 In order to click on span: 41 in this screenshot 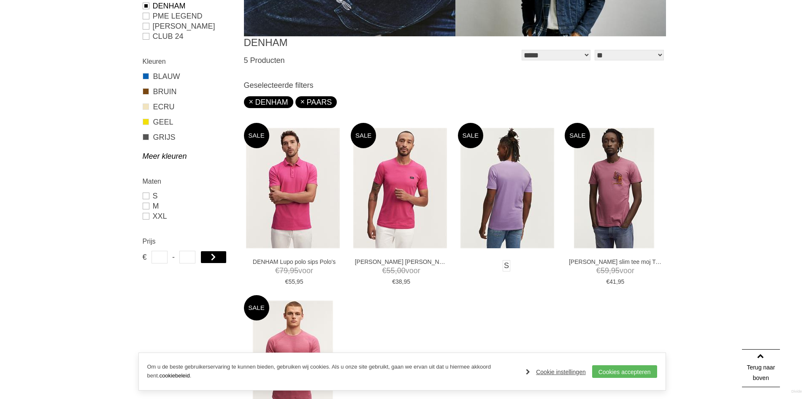, I will do `click(613, 282)`.